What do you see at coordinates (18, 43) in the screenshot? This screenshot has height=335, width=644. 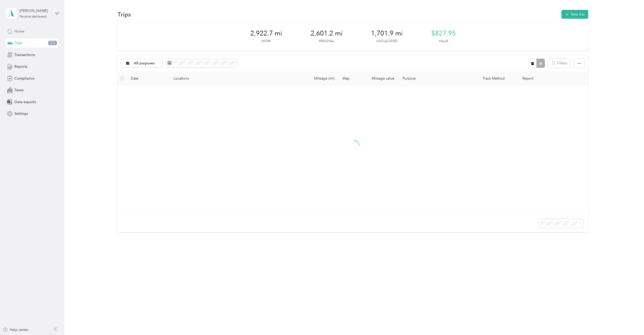 I see `span: Trips` at bounding box center [18, 43].